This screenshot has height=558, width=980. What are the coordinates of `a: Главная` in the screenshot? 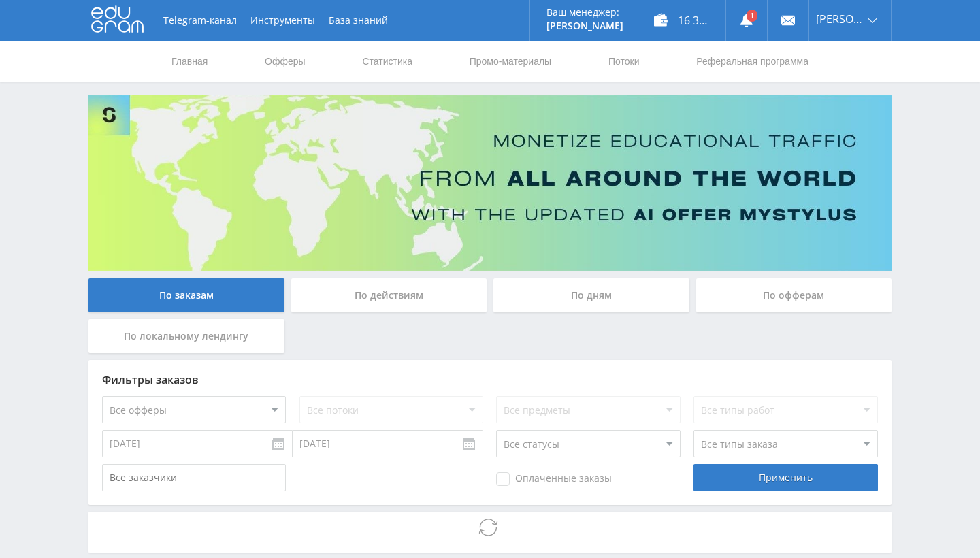 It's located at (189, 61).